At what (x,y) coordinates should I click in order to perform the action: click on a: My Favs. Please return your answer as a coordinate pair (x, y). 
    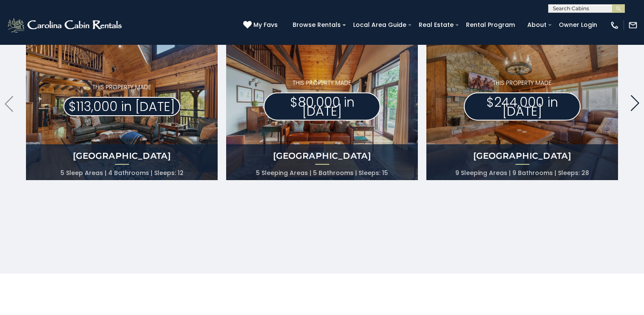
    Looking at the image, I should click on (261, 25).